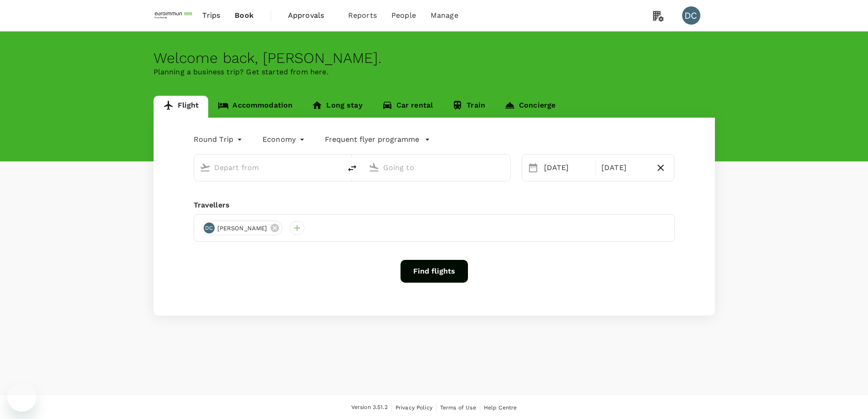 Image resolution: width=868 pixels, height=419 pixels. What do you see at coordinates (407, 107) in the screenshot?
I see `a: Car rental` at bounding box center [407, 107].